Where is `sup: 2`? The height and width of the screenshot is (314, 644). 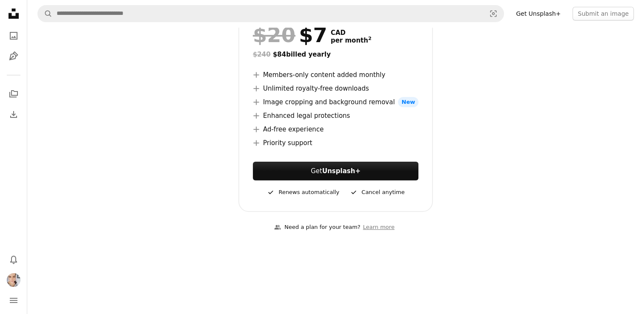 sup: 2 is located at coordinates (370, 38).